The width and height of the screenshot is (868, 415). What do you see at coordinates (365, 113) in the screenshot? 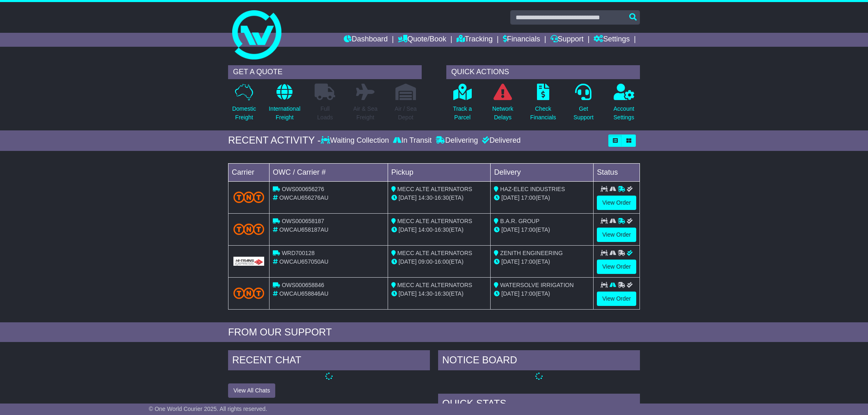
I see `p: Air & Sea Freight` at bounding box center [365, 113].